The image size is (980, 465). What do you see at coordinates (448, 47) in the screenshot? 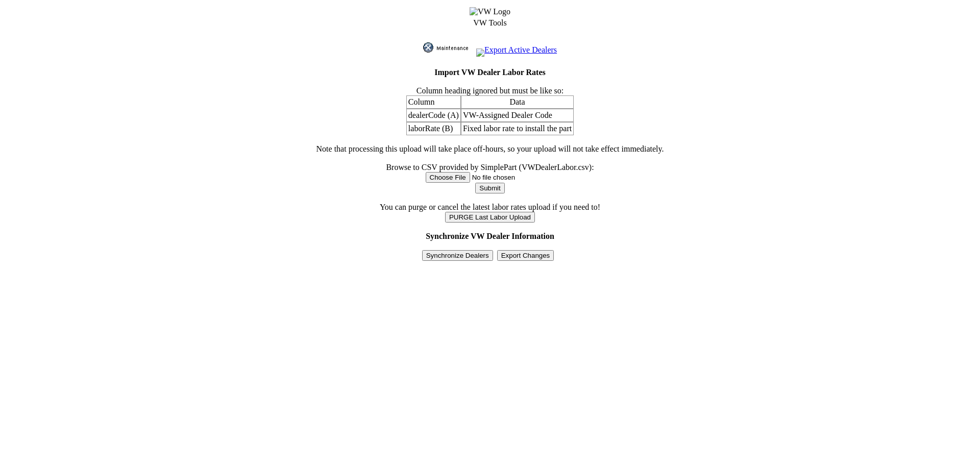
I see `img: maint.gif` at bounding box center [448, 47].